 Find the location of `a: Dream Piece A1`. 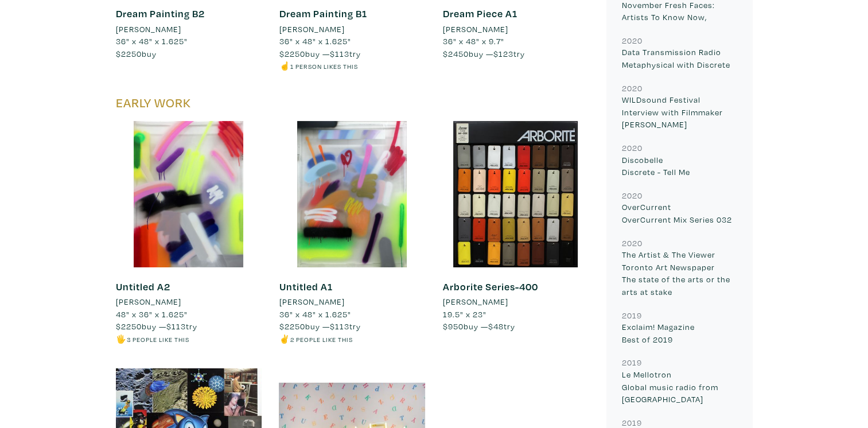

a: Dream Piece A1 is located at coordinates (480, 13).